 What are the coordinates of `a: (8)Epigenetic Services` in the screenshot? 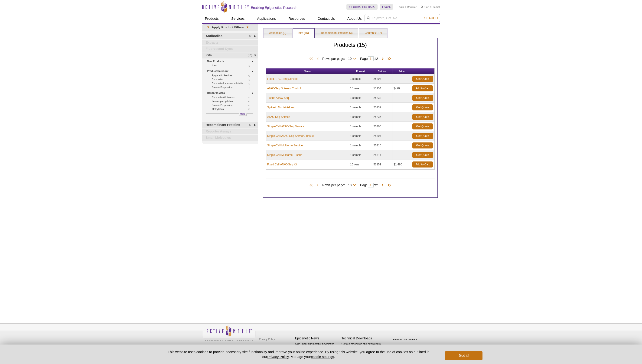 It's located at (232, 75).